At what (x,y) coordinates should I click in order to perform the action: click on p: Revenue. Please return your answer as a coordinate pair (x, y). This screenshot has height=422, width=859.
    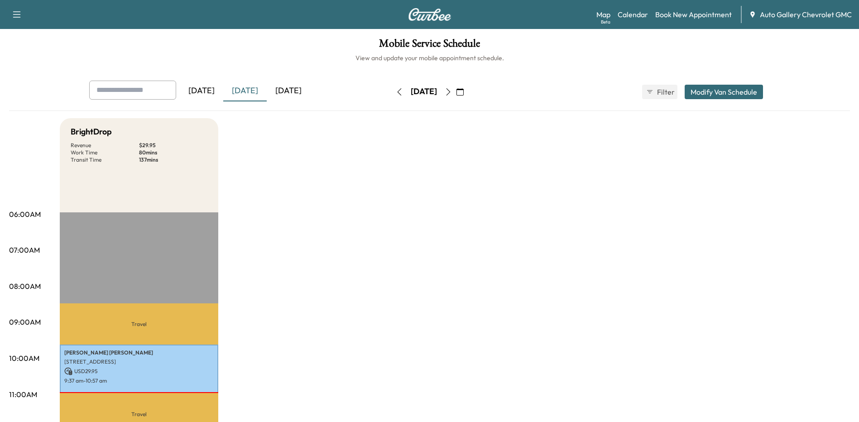
    Looking at the image, I should click on (105, 145).